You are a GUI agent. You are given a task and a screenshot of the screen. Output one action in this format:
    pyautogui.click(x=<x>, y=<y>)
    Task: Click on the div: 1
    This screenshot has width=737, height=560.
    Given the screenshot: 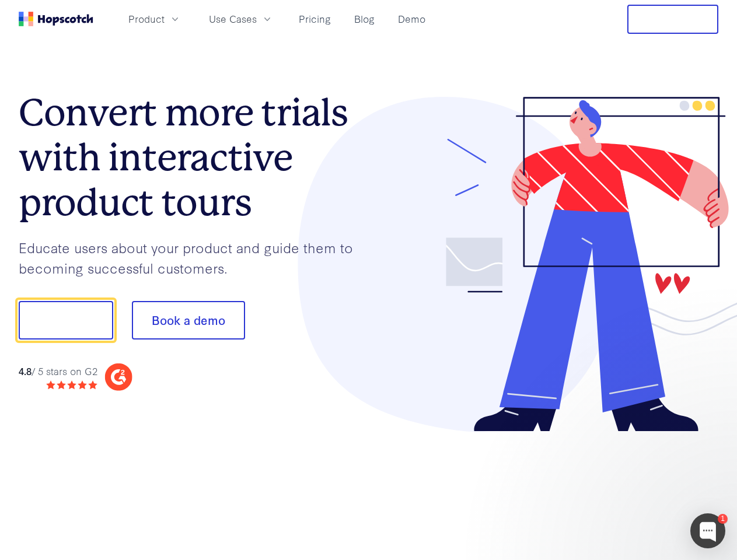 What is the action you would take?
    pyautogui.click(x=722, y=519)
    